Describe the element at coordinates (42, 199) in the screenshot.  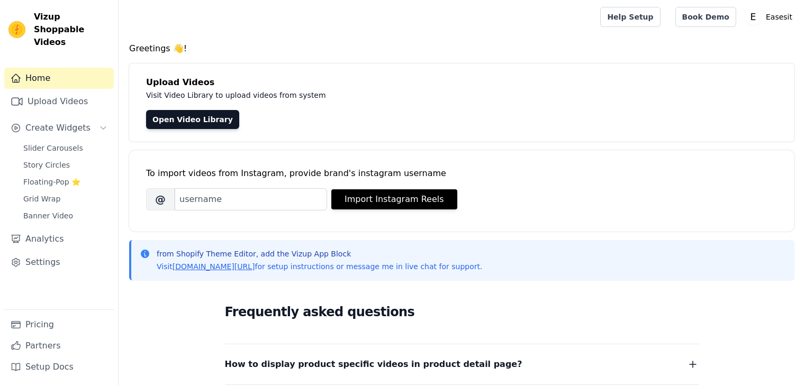
I see `span: Grid Wrap` at that location.